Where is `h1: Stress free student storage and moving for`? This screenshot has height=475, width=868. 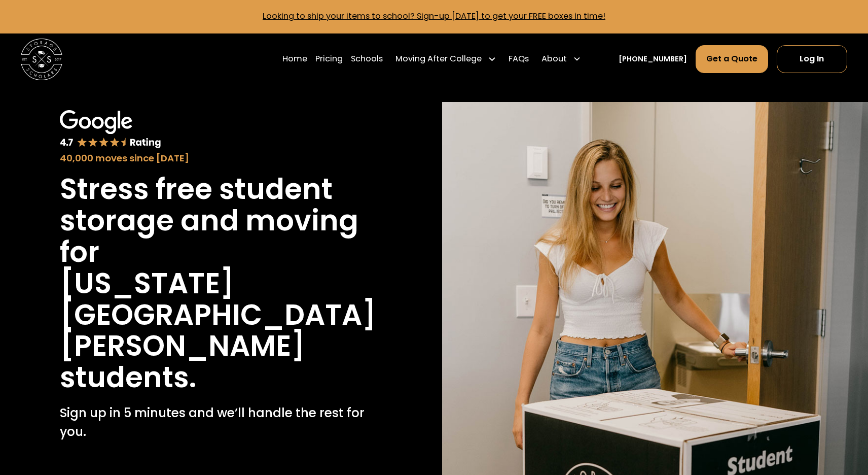
h1: Stress free student storage and moving for is located at coordinates (213, 220).